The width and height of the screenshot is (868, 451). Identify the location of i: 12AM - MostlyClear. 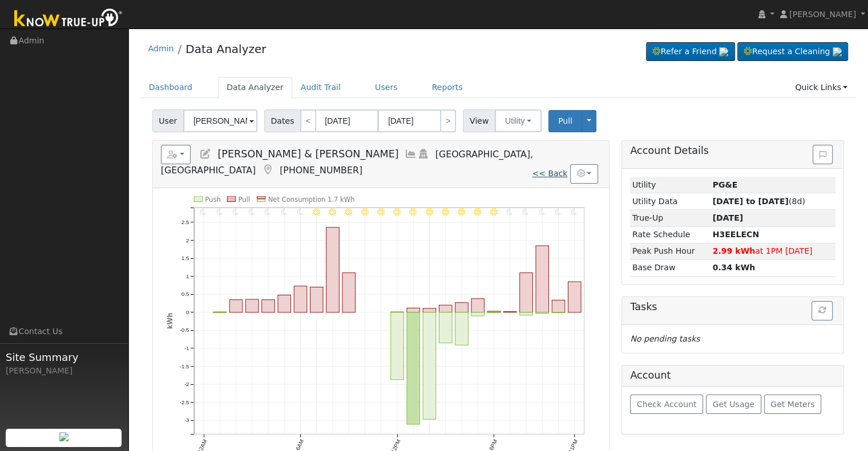
(203, 211).